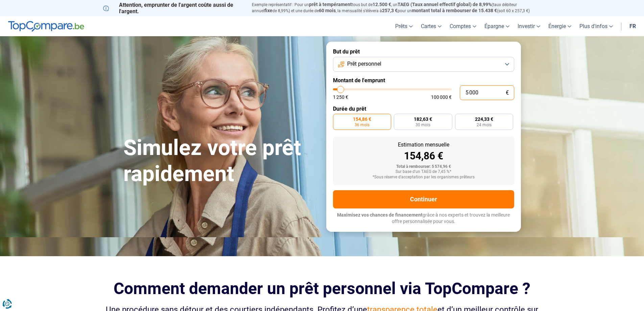 The height and width of the screenshot is (311, 644). What do you see at coordinates (269, 10) in the screenshot?
I see `span: fixe` at bounding box center [269, 10].